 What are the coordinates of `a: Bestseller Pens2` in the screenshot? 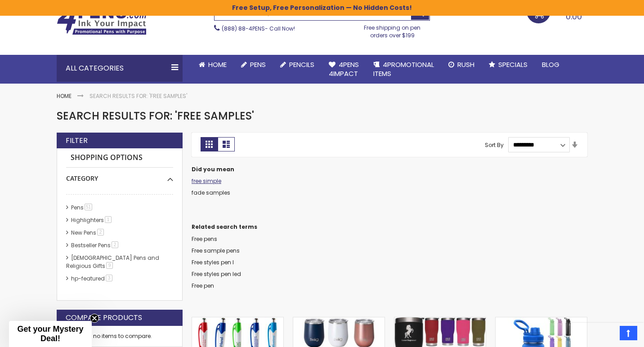 It's located at (95, 245).